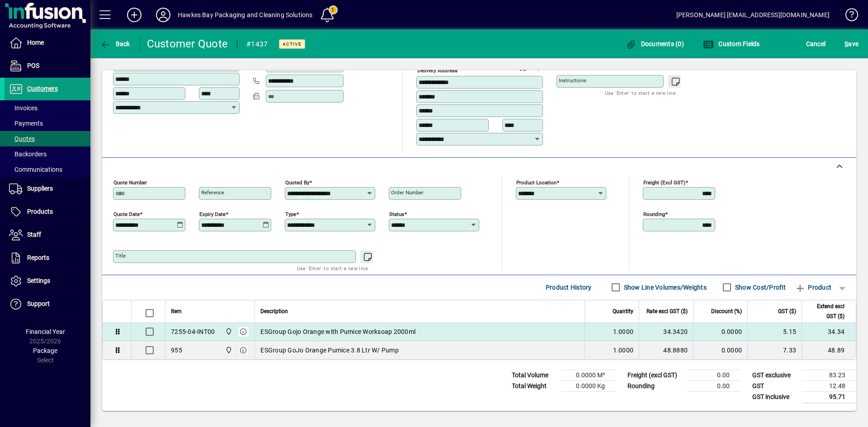 Image resolution: width=868 pixels, height=427 pixels. What do you see at coordinates (338, 332) in the screenshot?
I see `span: ESGroup Gojo Orange with Pumice Worksoap 2000ml` at bounding box center [338, 332].